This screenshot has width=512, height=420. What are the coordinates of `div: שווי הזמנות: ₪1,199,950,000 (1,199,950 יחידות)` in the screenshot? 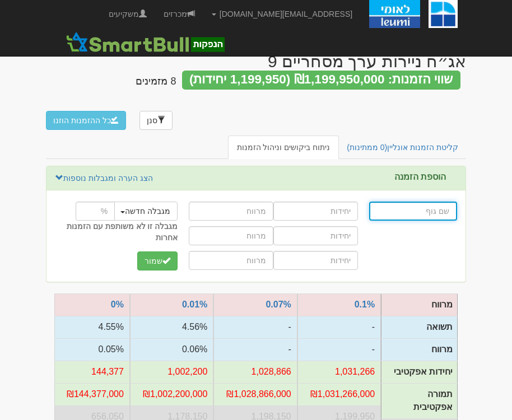 It's located at (322, 80).